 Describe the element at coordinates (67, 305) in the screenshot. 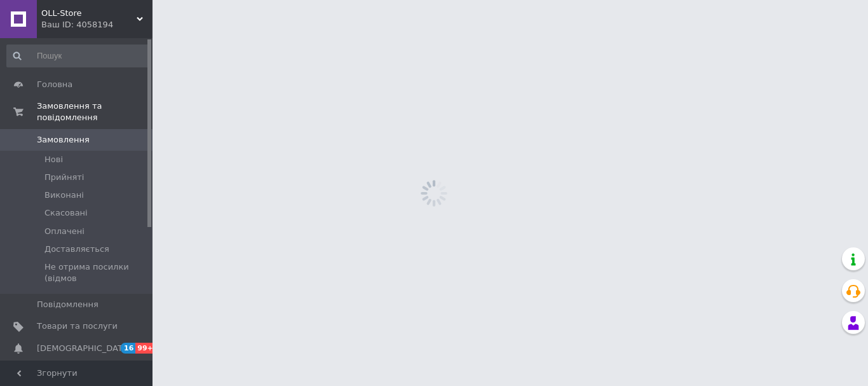

I see `span: Повідомлення` at that location.